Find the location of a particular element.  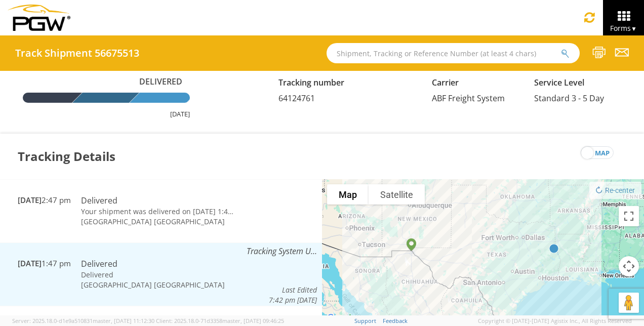

img: Google is located at coordinates (341, 318).